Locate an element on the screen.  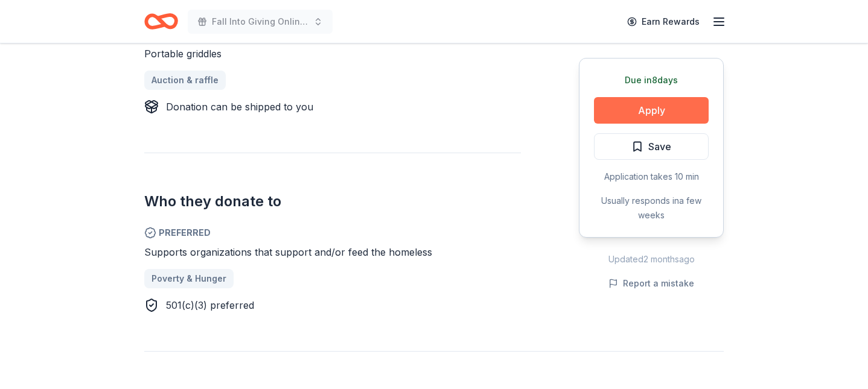
h2: Who they donate to is located at coordinates (333, 202).